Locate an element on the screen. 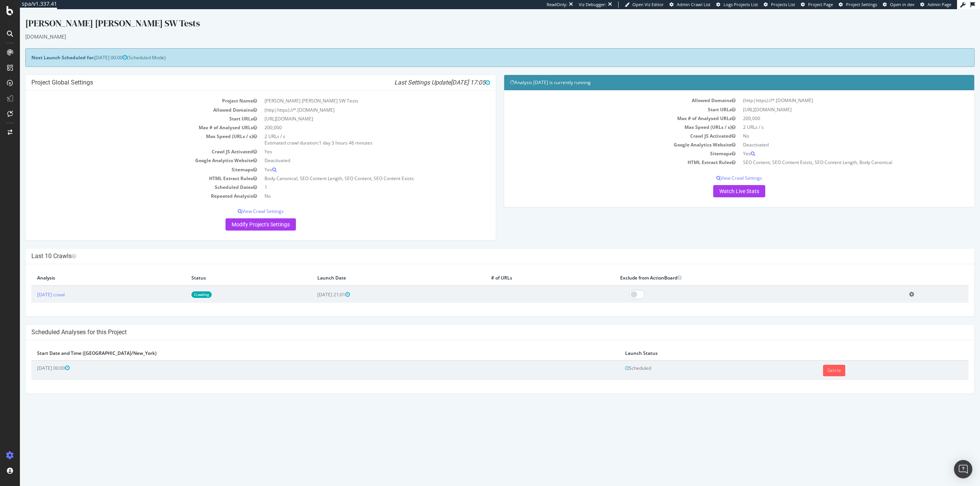 The width and height of the screenshot is (980, 486). span: Admin Crawl List is located at coordinates (693, 5).